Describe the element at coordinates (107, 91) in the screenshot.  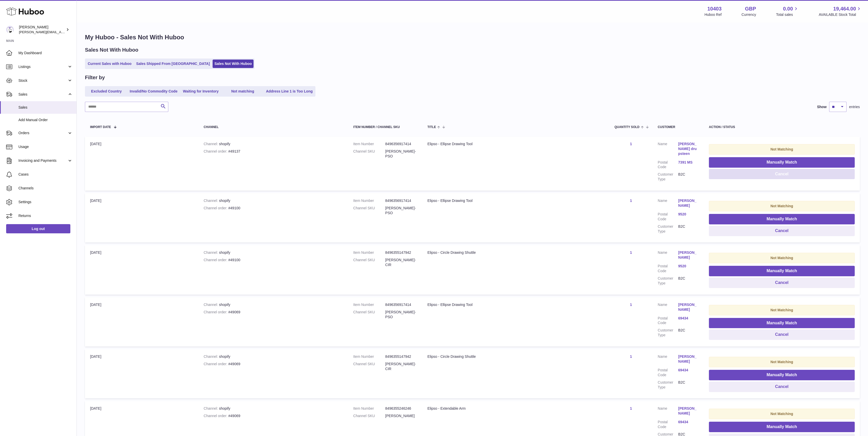
I see `a: Excluded Country` at that location.